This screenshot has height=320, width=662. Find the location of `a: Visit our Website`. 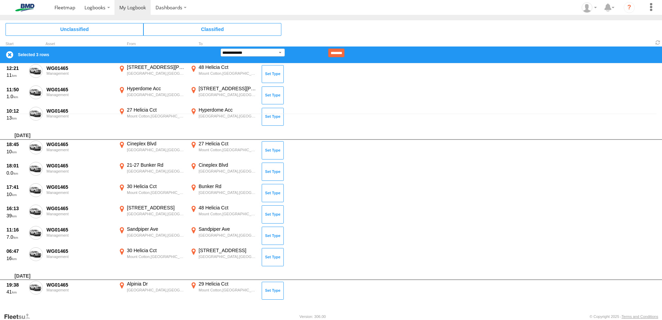

a: Visit our Website is located at coordinates (20, 317).